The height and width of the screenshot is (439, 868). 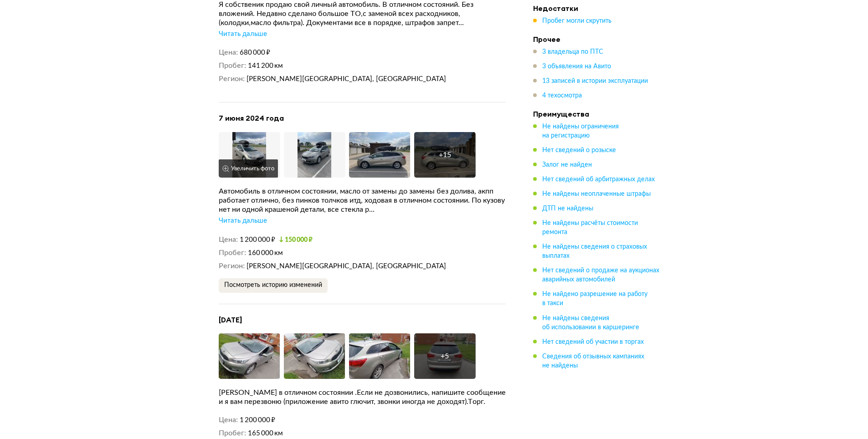 I want to click on span: 165 000 км, so click(x=265, y=433).